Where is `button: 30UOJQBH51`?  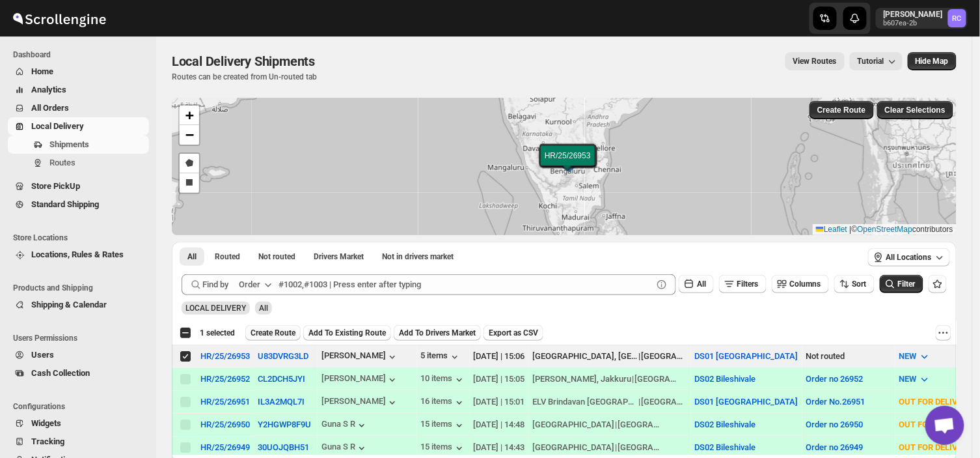
button: 30UOJQBH51 is located at coordinates (283, 447).